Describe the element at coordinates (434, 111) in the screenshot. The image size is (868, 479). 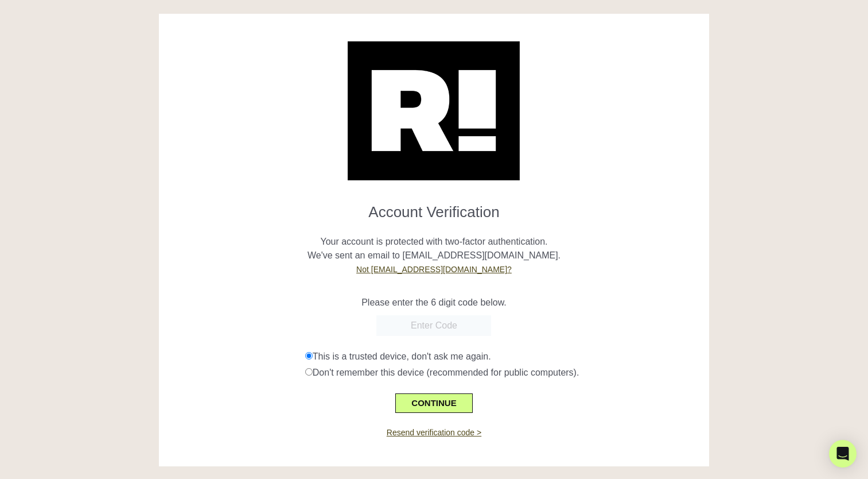
I see `img: Retention.com` at that location.